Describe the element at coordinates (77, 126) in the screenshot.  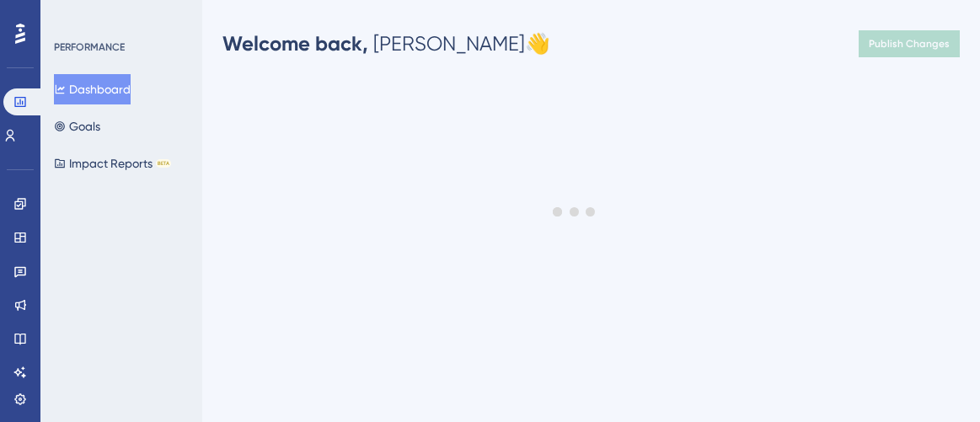
I see `button: Goals` at that location.